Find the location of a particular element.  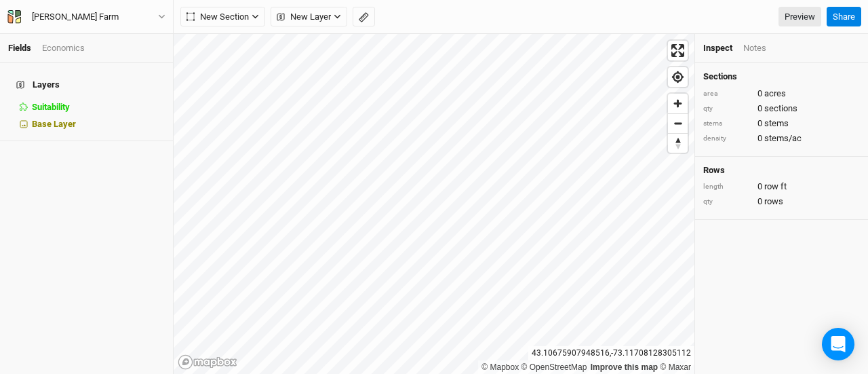

div: Notes is located at coordinates (755, 48).